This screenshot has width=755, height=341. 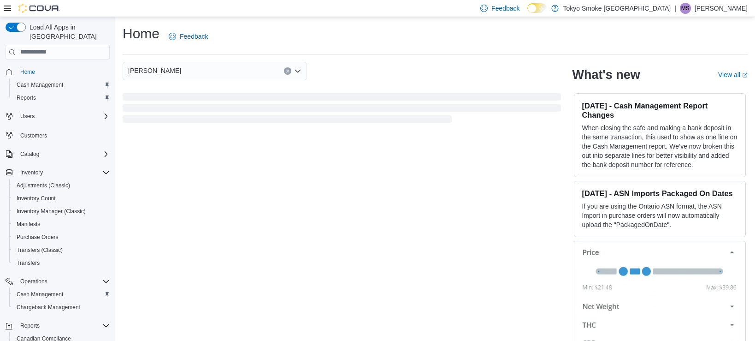 What do you see at coordinates (48, 307) in the screenshot?
I see `a: Chargeback Management` at bounding box center [48, 307].